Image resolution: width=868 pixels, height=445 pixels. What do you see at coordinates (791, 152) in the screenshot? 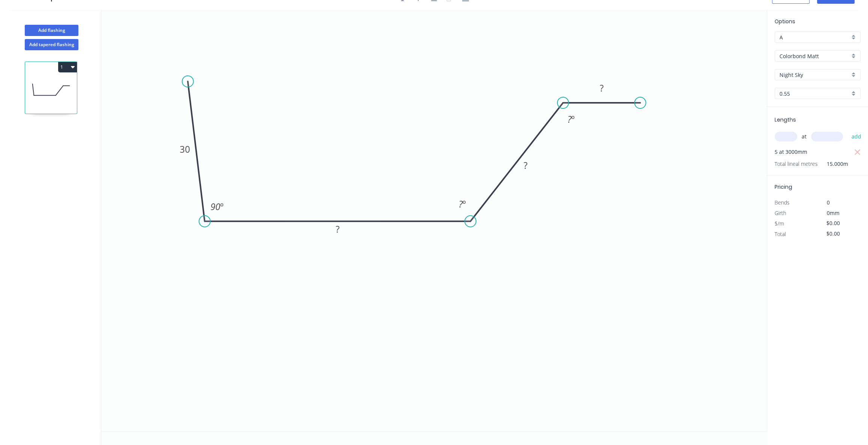
I see `span: 5 at 3000mm` at bounding box center [791, 152].